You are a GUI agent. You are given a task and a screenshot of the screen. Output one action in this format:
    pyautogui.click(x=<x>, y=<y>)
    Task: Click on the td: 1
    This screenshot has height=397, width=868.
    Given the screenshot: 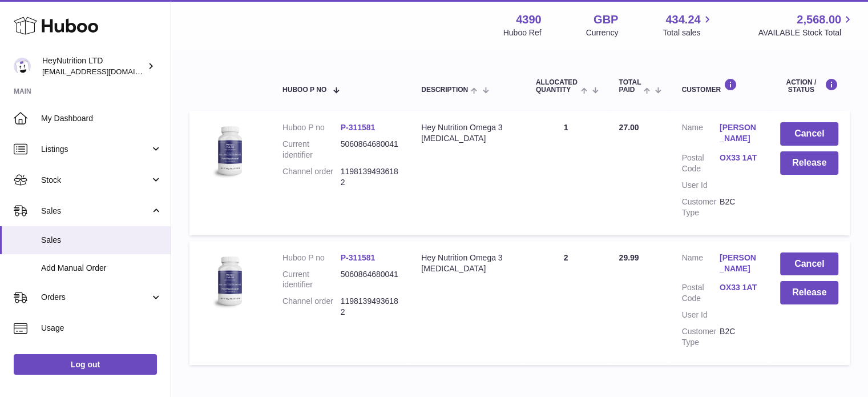 What is the action you would take?
    pyautogui.click(x=566, y=173)
    